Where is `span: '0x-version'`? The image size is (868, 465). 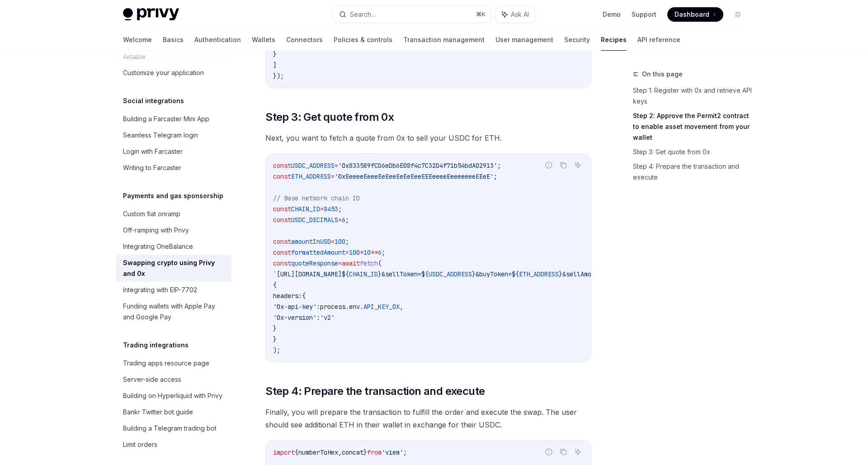 span: '0x-version' is located at coordinates (295, 318).